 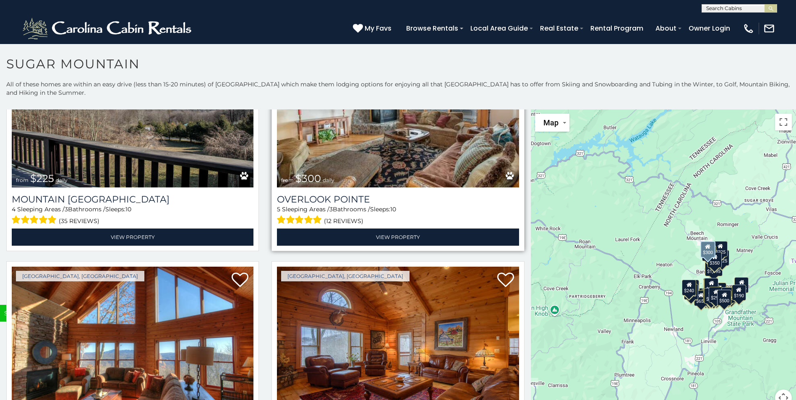 What do you see at coordinates (559, 28) in the screenshot?
I see `a: Real Estate` at bounding box center [559, 28].